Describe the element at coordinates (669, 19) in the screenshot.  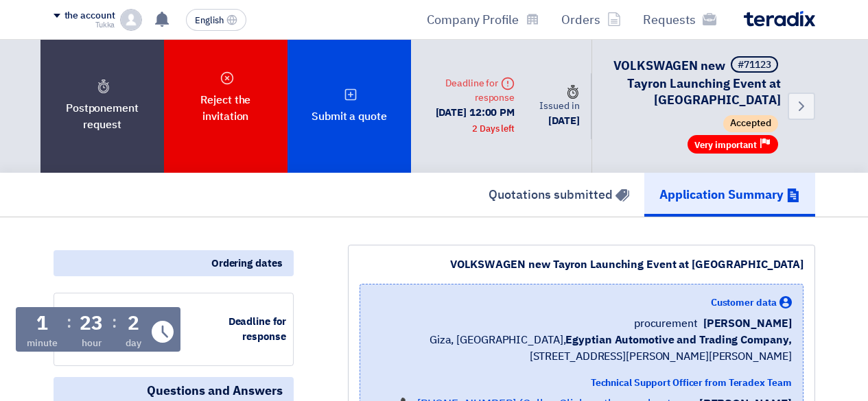
I see `font: Requests` at that location.